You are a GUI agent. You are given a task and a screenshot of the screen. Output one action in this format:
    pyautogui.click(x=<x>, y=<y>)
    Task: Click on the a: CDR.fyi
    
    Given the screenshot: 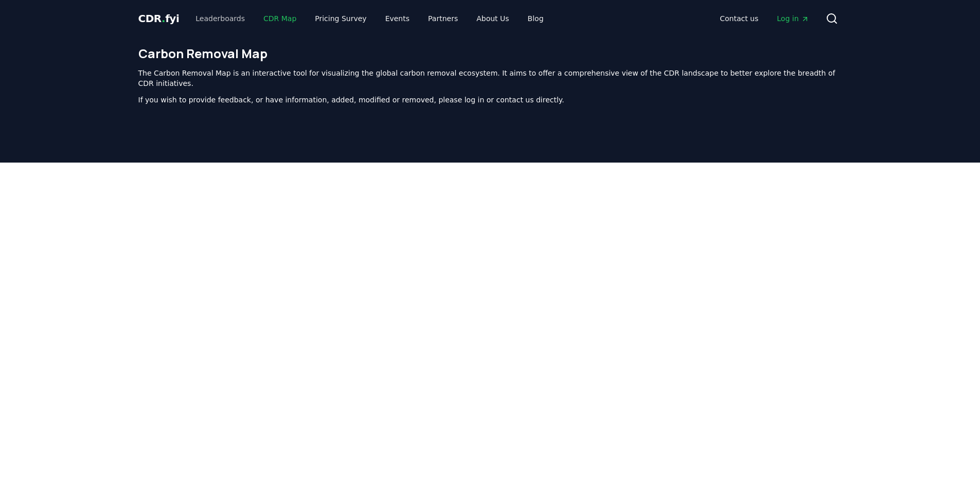 What is the action you would take?
    pyautogui.click(x=159, y=19)
    